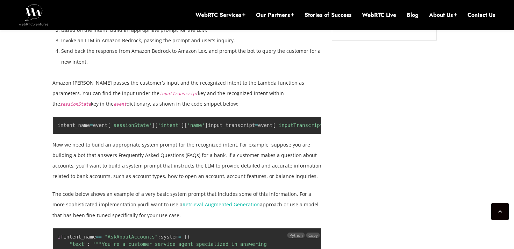  What do you see at coordinates (76, 104) in the screenshot?
I see `code: sessionState` at bounding box center [76, 104].